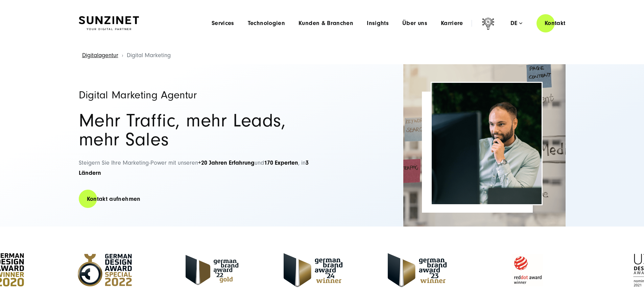 The image size is (644, 308). What do you see at coordinates (326, 23) in the screenshot?
I see `a: Kunden & Branchen` at bounding box center [326, 23].